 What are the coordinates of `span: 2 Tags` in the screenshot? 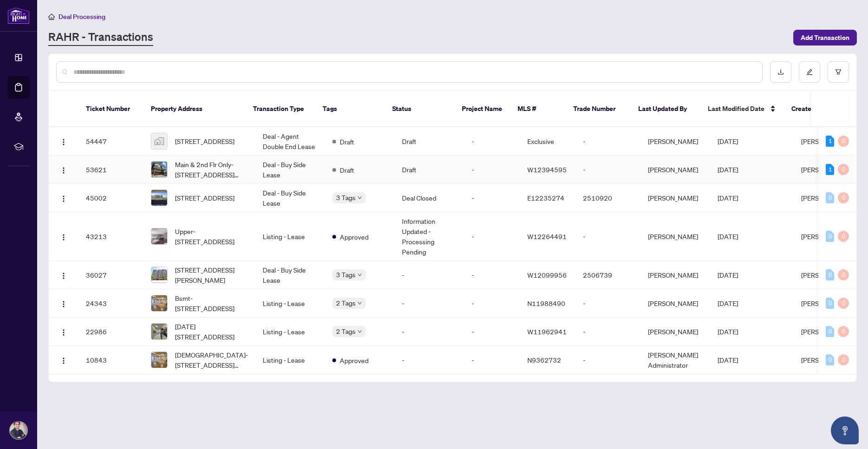 It's located at (346, 331).